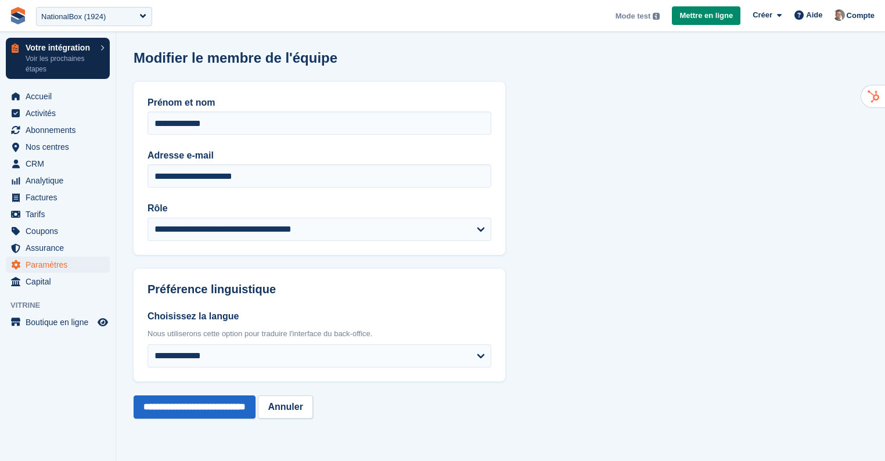 The height and width of the screenshot is (461, 885). Describe the element at coordinates (706, 16) in the screenshot. I see `span: Mettre en ligne` at that location.